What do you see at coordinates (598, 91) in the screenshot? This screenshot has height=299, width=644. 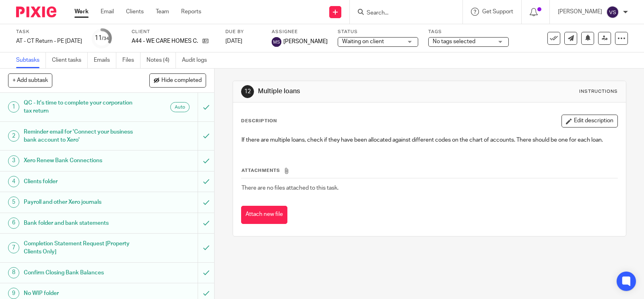 I see `div: Instructions` at bounding box center [598, 91].